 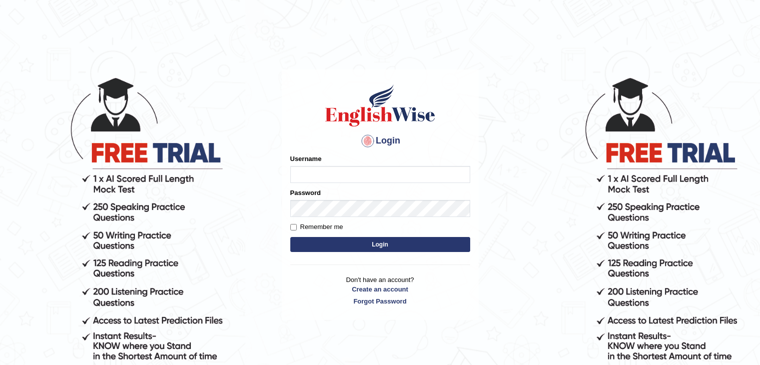 What do you see at coordinates (380, 141) in the screenshot?
I see `h4: Login` at bounding box center [380, 141].